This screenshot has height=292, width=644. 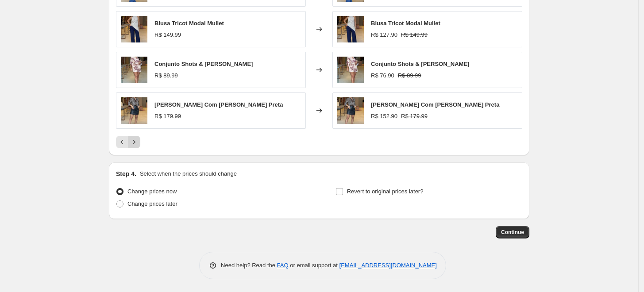 I want to click on span: Change prices later, so click(x=152, y=203).